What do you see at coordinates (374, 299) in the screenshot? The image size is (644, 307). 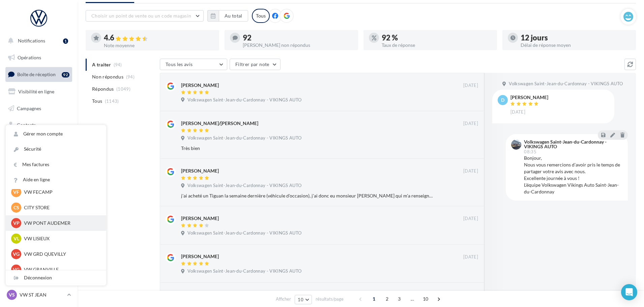 I see `span: 1` at bounding box center [374, 299].